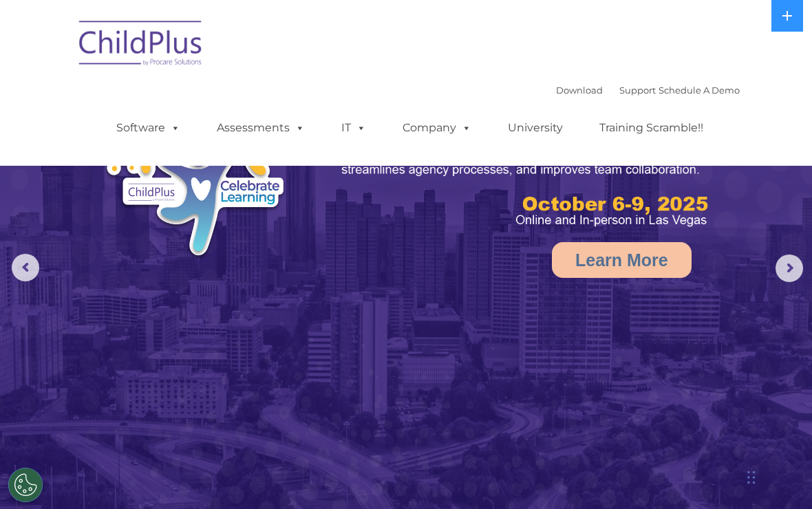 The width and height of the screenshot is (812, 509). I want to click on img: ChildPlus by Procare Solutions, so click(141, 45).